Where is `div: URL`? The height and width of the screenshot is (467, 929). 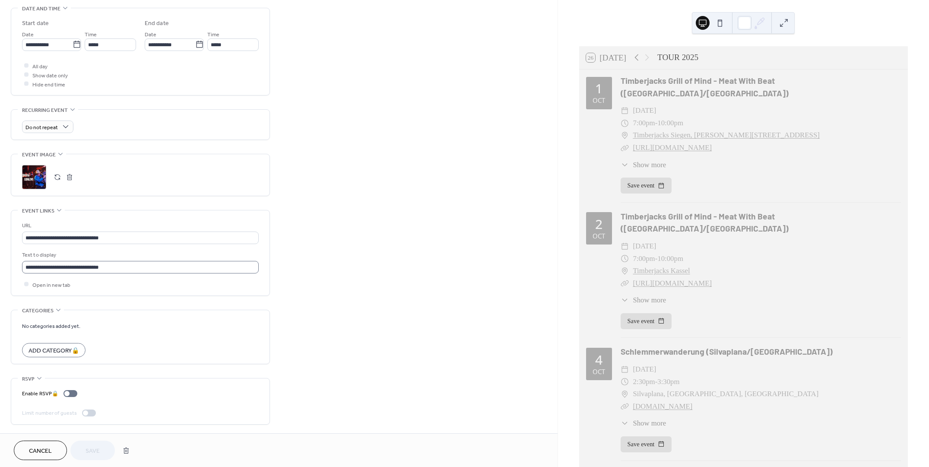
div: URL is located at coordinates (140, 226).